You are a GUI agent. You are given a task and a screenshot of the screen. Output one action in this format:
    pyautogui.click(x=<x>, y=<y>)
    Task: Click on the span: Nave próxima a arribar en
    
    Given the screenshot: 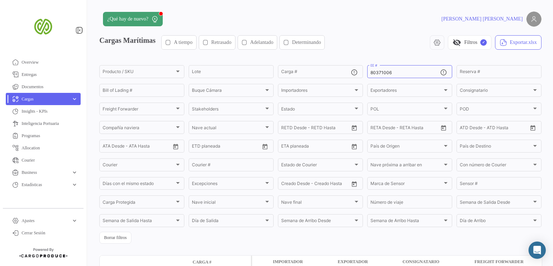 What is the action you would take?
    pyautogui.click(x=407, y=166)
    